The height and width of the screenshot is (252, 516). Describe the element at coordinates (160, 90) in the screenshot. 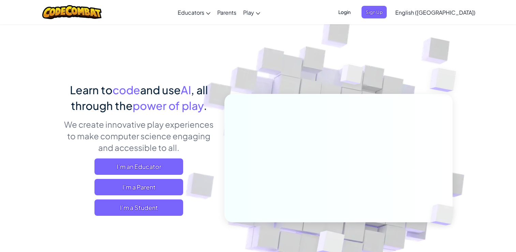

I see `span: and use` at that location.